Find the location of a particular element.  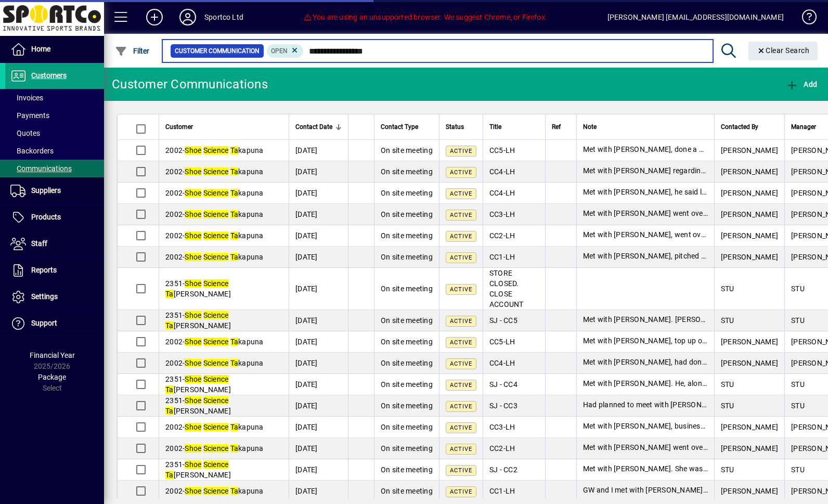

span: Customers is located at coordinates (49, 75).